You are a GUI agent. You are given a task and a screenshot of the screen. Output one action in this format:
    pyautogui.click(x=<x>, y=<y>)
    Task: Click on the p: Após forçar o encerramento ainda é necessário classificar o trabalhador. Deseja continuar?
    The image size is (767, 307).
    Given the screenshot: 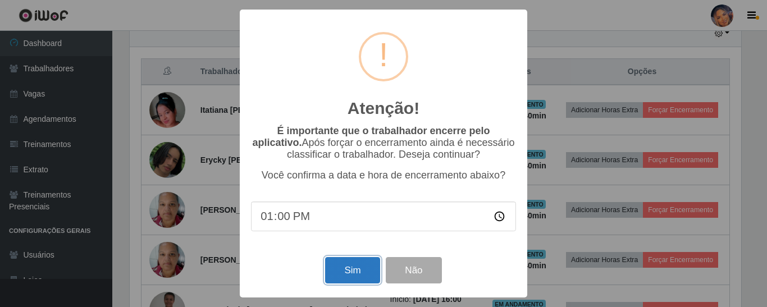 What is the action you would take?
    pyautogui.click(x=383, y=143)
    